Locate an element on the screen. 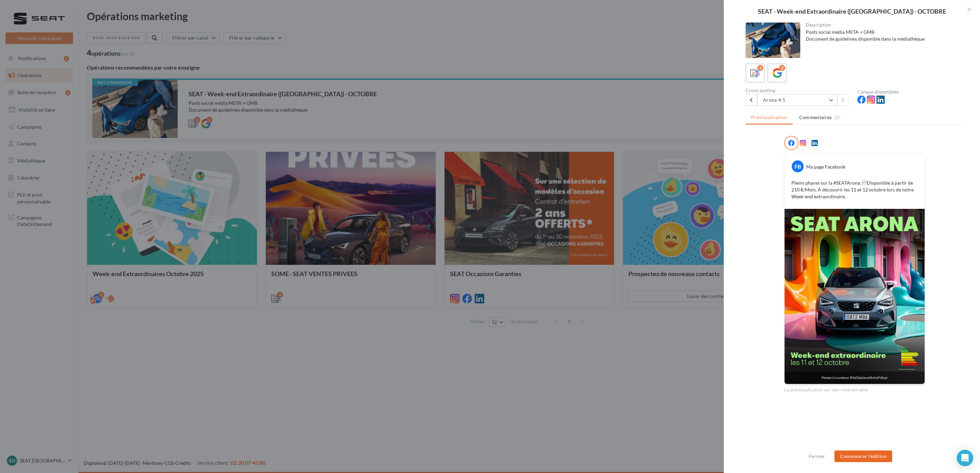  button: Fermer is located at coordinates (817, 456).